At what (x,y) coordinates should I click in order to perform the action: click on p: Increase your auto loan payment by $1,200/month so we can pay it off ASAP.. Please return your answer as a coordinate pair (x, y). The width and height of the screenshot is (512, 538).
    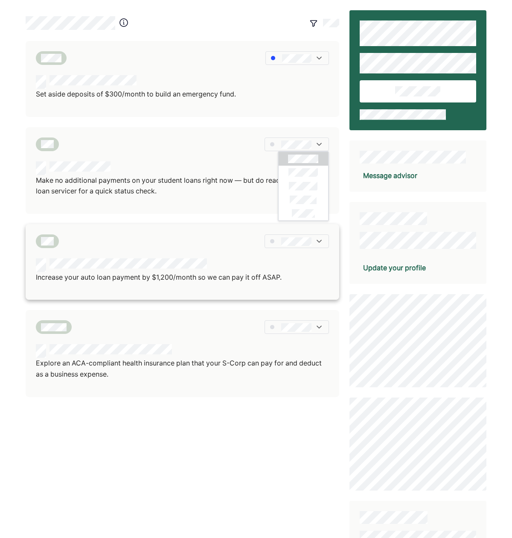
    Looking at the image, I should click on (159, 277).